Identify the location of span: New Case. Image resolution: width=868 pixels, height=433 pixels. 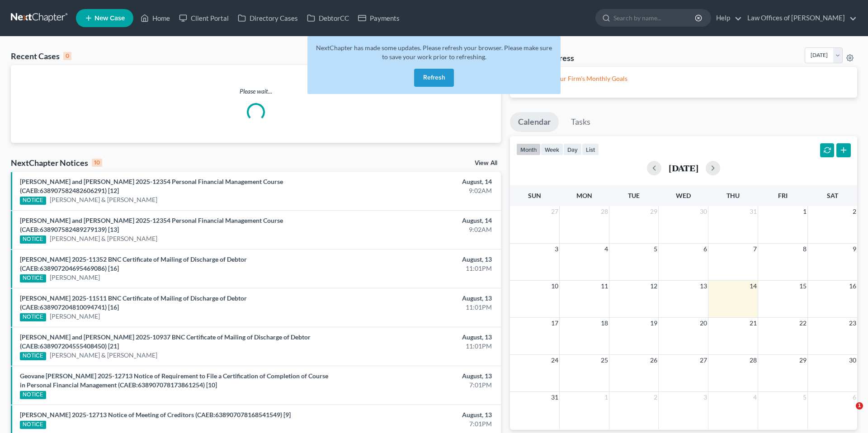
(109, 18).